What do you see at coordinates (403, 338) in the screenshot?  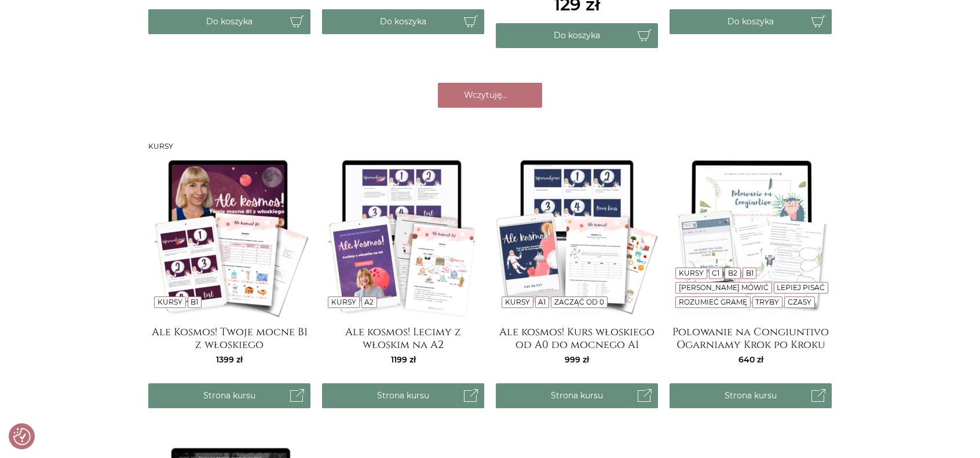 I see `h4: Ale kosmos! Lecimy z włoskim na A2` at bounding box center [403, 338].